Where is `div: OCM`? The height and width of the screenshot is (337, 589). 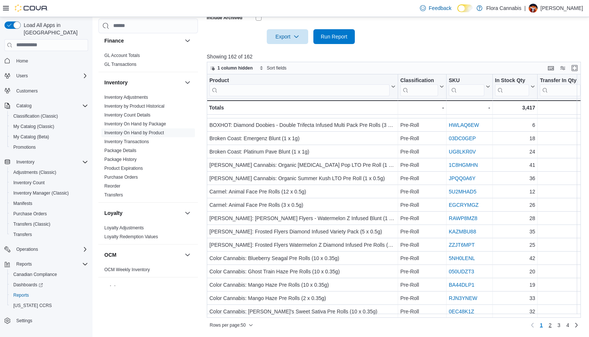
div: OCM is located at coordinates (148, 271).